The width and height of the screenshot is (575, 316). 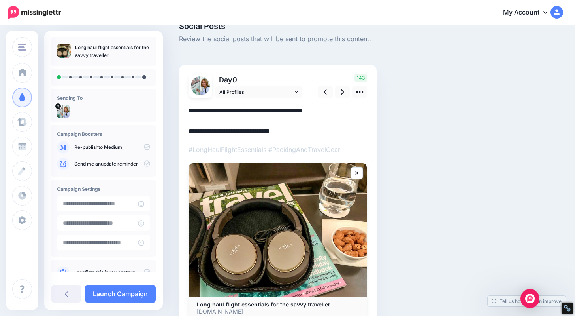 I want to click on span: 0, so click(x=235, y=80).